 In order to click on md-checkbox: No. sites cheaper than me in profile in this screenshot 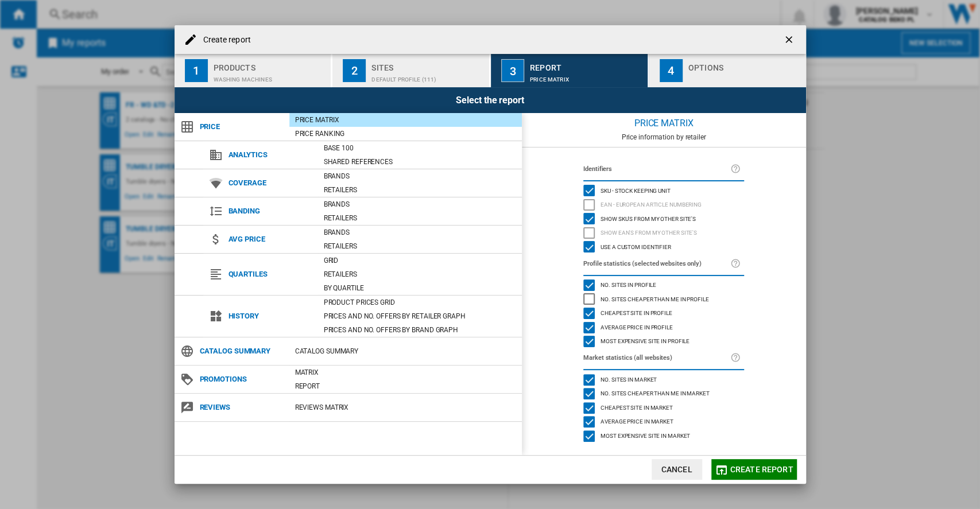, I will do `click(664, 299)`.